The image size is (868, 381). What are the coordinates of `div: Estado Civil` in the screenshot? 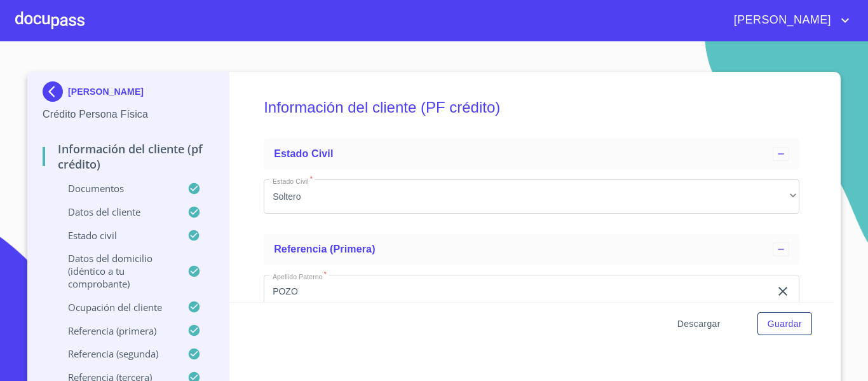 It's located at (531, 154).